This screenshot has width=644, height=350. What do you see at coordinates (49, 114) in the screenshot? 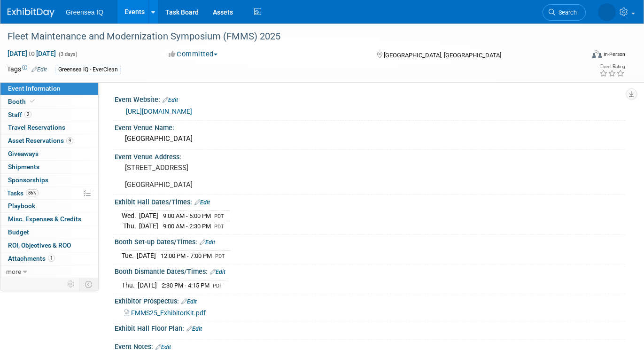
I see `a: Staff2` at bounding box center [49, 114].